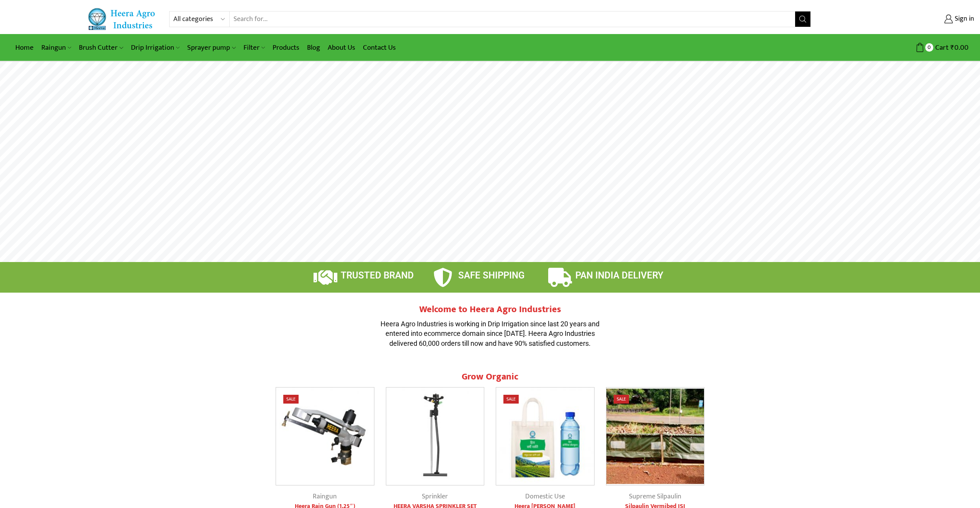 The width and height of the screenshot is (980, 508). Describe the element at coordinates (325, 436) in the screenshot. I see `img: Heera Raingun 1.50` at that location.